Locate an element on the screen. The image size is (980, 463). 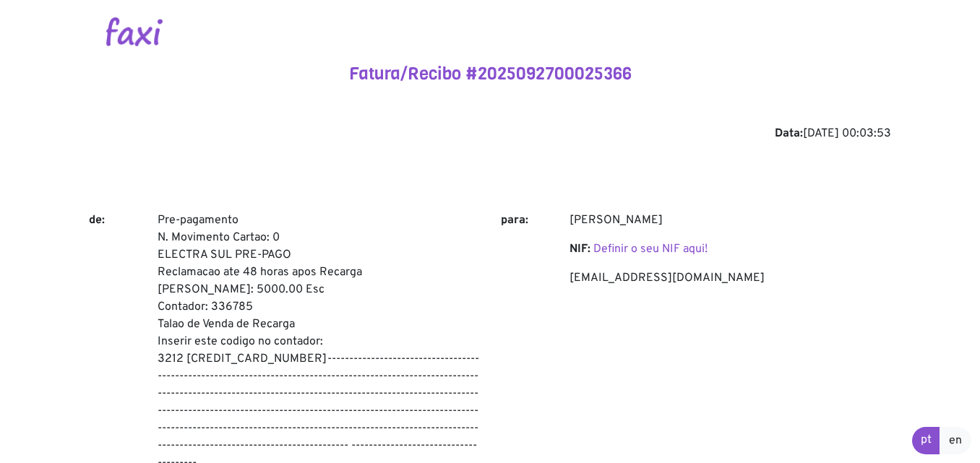
b: NIF: is located at coordinates (580, 250).